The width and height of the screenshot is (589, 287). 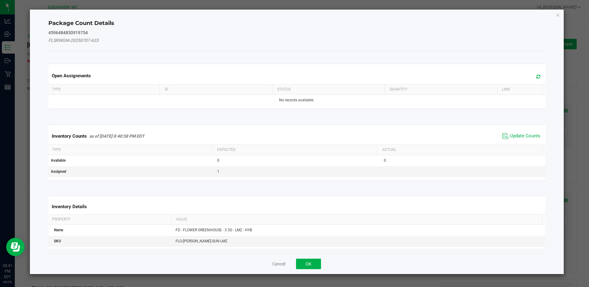 What do you see at coordinates (507, 89) in the screenshot?
I see `span: Link` at bounding box center [507, 89].